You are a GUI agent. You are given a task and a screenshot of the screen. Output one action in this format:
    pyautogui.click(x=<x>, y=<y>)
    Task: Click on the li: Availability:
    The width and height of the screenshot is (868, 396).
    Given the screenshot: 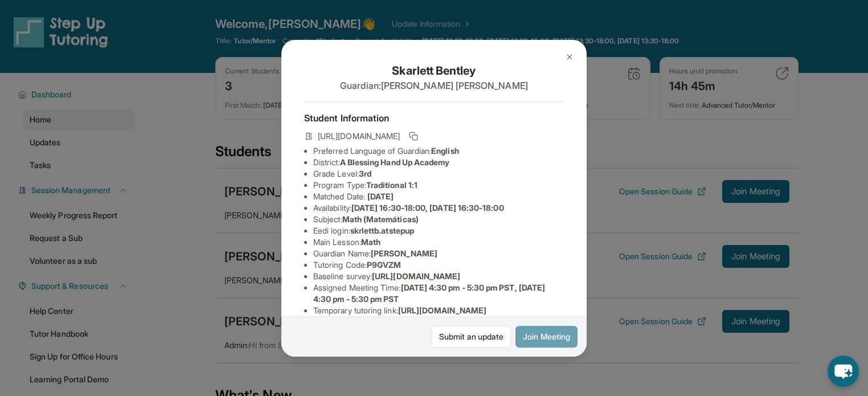 What is the action you would take?
    pyautogui.click(x=438, y=208)
    